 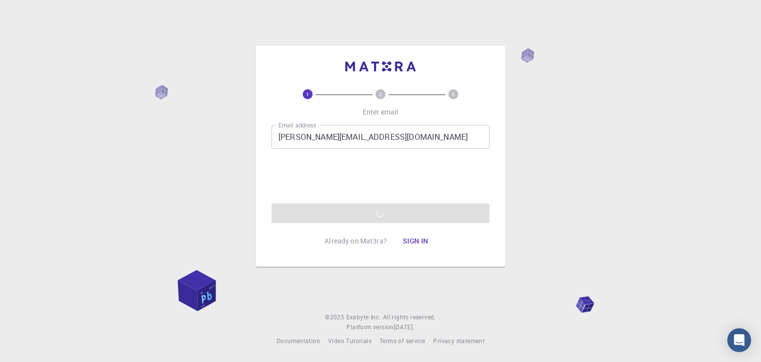 What do you see at coordinates (416, 241) in the screenshot?
I see `a: Sign in` at bounding box center [416, 241].